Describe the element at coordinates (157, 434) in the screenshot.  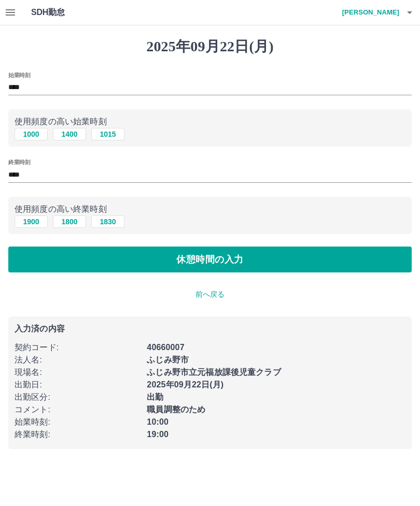
I see `b: 19:00` at that location.